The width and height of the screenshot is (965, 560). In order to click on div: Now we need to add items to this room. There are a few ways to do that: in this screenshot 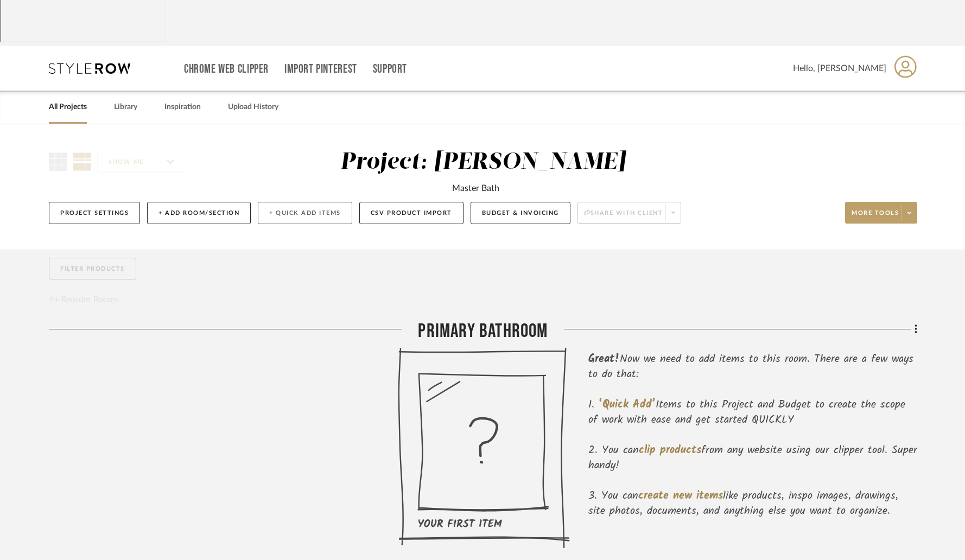, I will do `click(753, 367)`.